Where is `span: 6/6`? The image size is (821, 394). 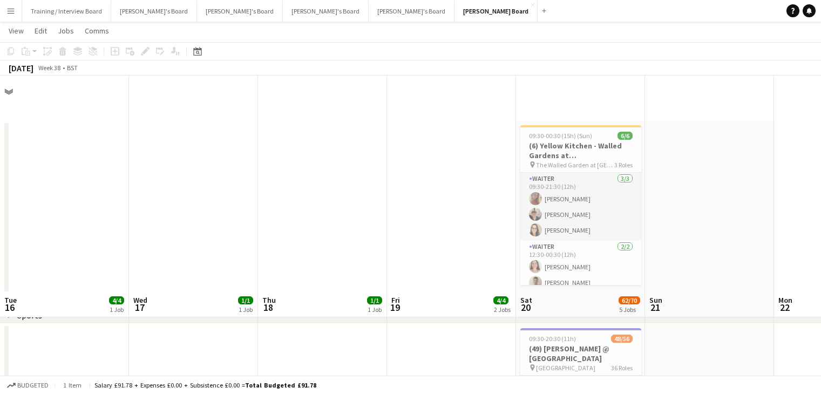 span: 6/6 is located at coordinates (625, 136).